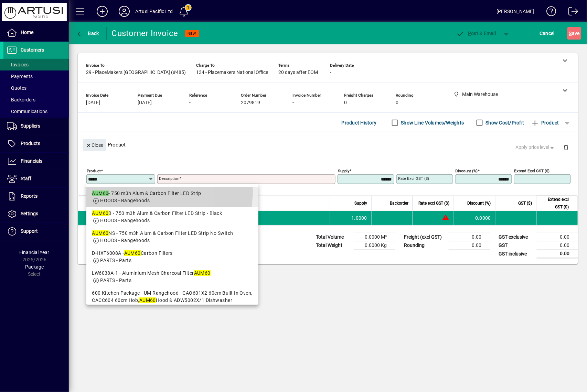 The image size is (587, 392). What do you see at coordinates (476, 33) in the screenshot?
I see `span: ost & Email` at bounding box center [476, 33].